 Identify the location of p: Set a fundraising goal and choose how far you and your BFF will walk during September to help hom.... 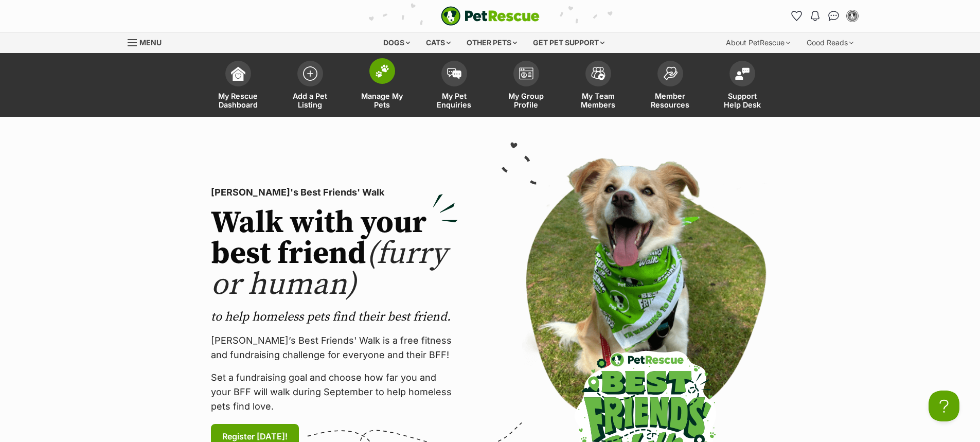
(334, 392).